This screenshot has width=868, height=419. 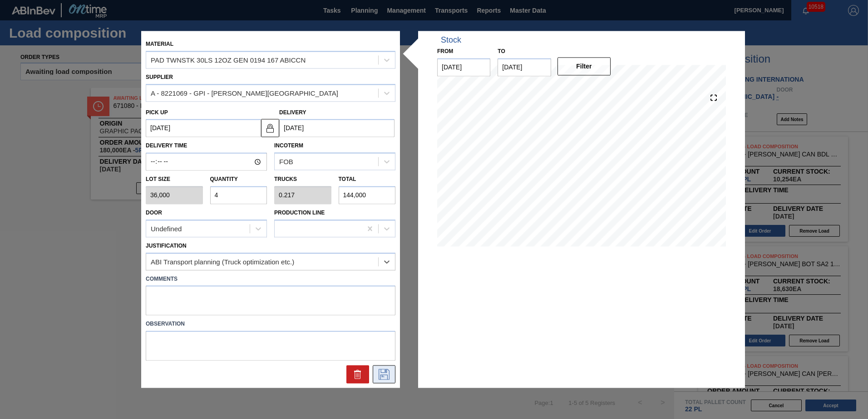 What do you see at coordinates (502, 51) in the screenshot?
I see `label: to` at bounding box center [502, 51].